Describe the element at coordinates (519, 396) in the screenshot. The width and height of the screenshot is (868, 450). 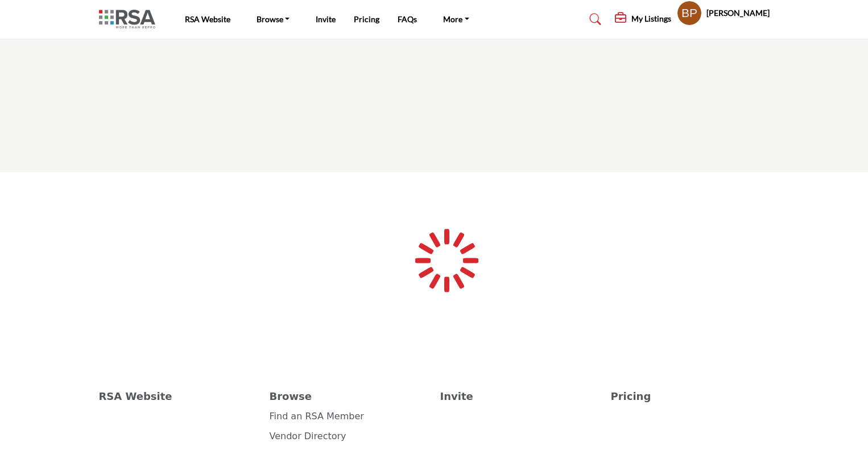
I see `p: Invite` at that location.